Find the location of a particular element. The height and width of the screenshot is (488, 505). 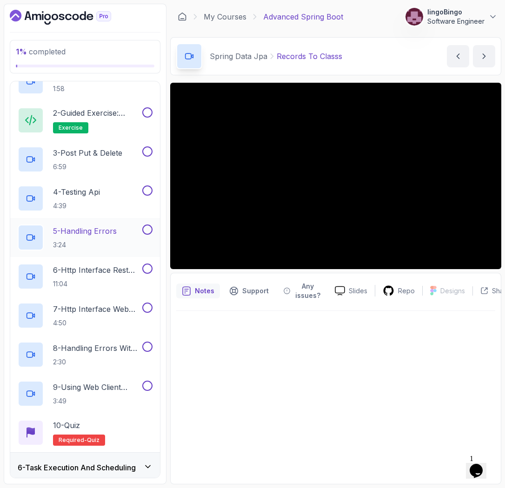

button: Support button is located at coordinates (249, 291).